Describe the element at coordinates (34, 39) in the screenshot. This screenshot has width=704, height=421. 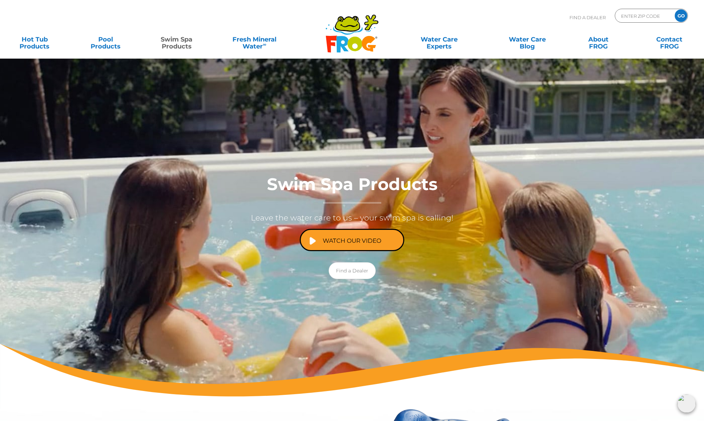
I see `a: Hot TubProducts` at that location.